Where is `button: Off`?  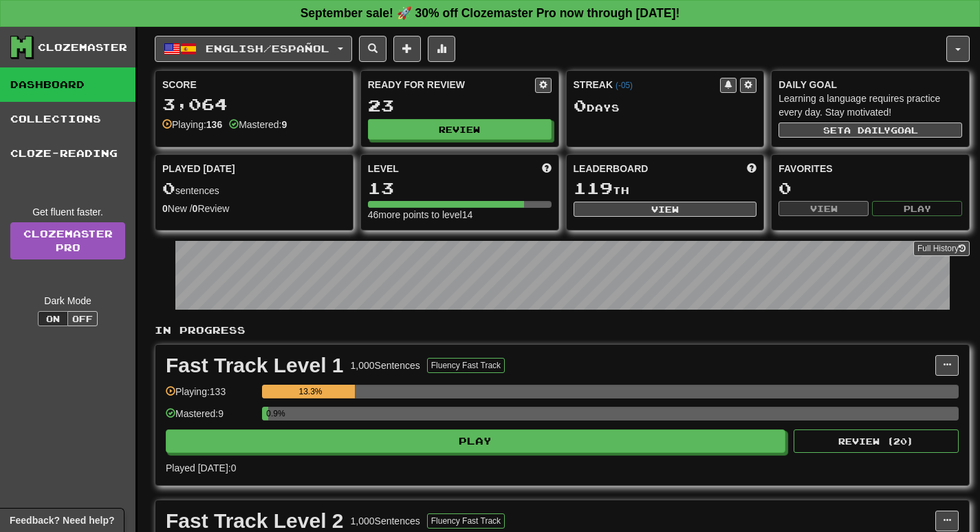
button: Off is located at coordinates (82, 319).